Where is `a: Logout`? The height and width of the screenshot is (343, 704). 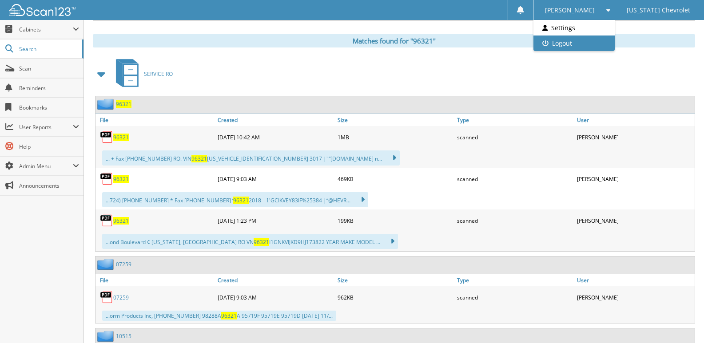
a: Logout is located at coordinates (574, 43).